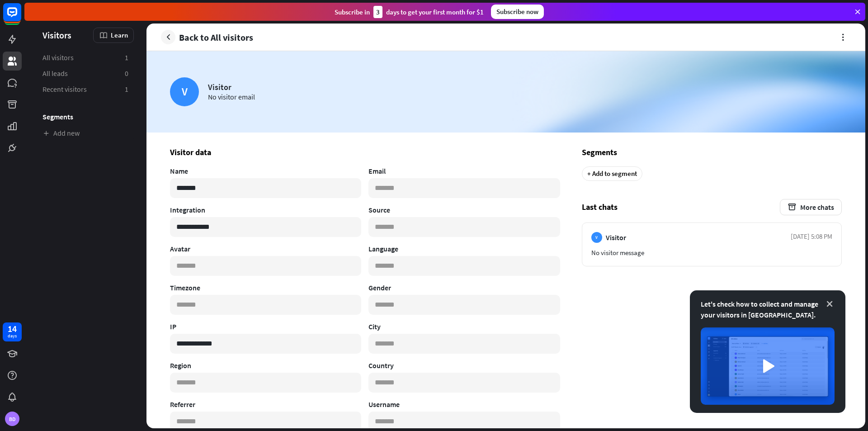  I want to click on img: image, so click(768, 366).